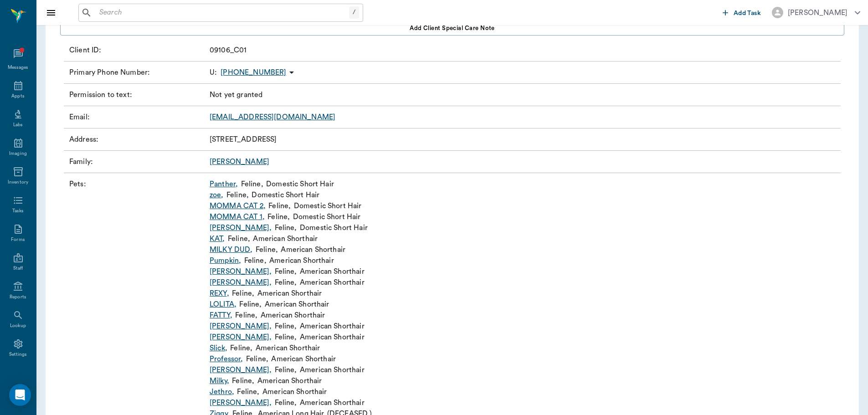 Image resolution: width=868 pixels, height=415 pixels. What do you see at coordinates (19, 67) in the screenshot?
I see `div: Messages` at bounding box center [19, 67].